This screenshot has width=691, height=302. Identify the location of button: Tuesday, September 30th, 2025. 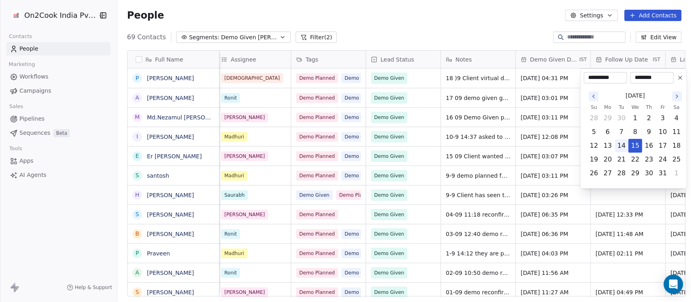
(622, 118).